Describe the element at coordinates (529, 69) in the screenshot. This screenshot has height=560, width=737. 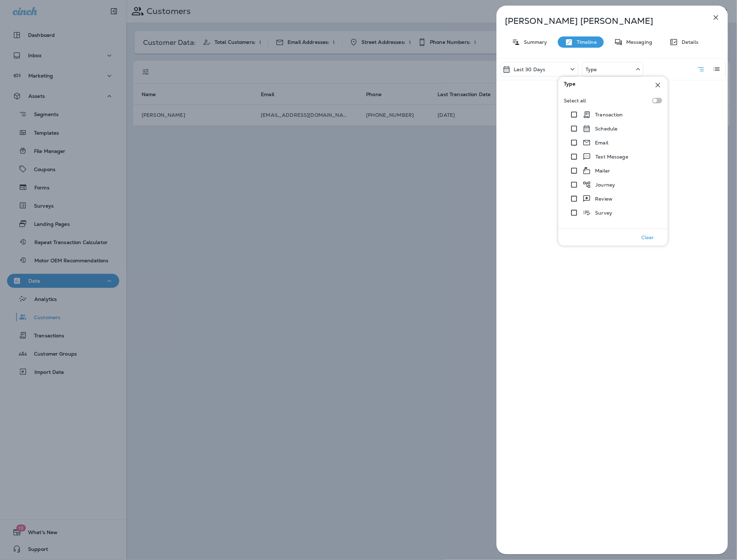
I see `p: Last 30 Days` at that location.